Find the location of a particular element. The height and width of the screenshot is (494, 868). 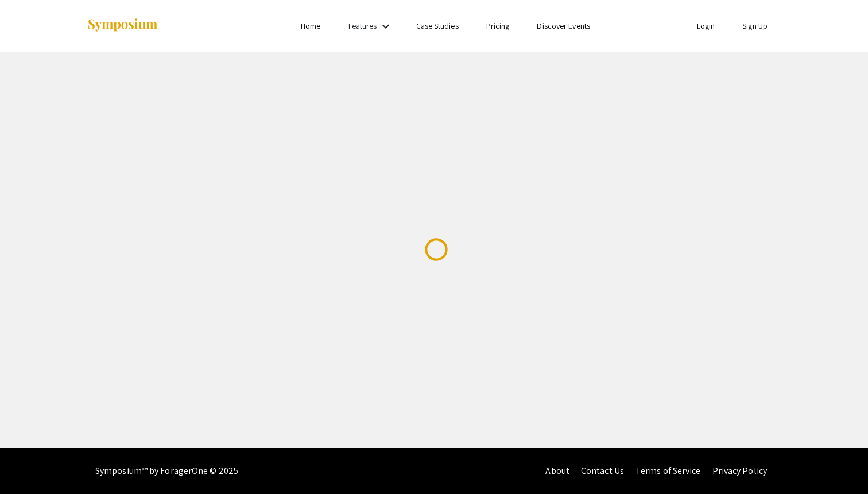

a: Contact Us is located at coordinates (602, 471).